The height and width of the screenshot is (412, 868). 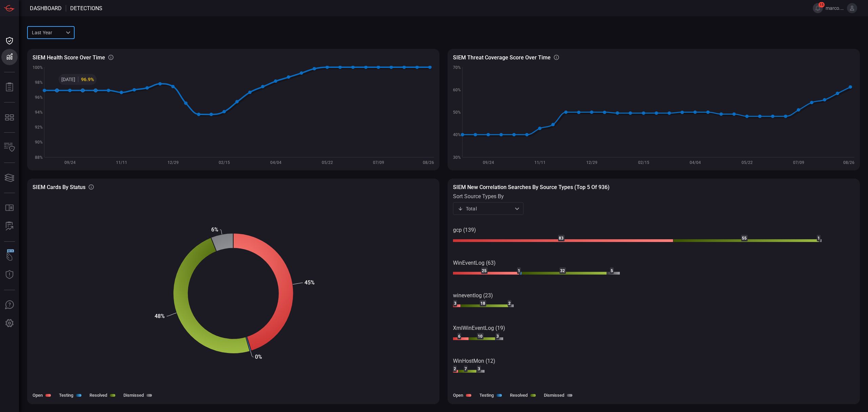 What do you see at coordinates (479, 328) in the screenshot?
I see `text: XmlWinEventLog (19)` at bounding box center [479, 328].